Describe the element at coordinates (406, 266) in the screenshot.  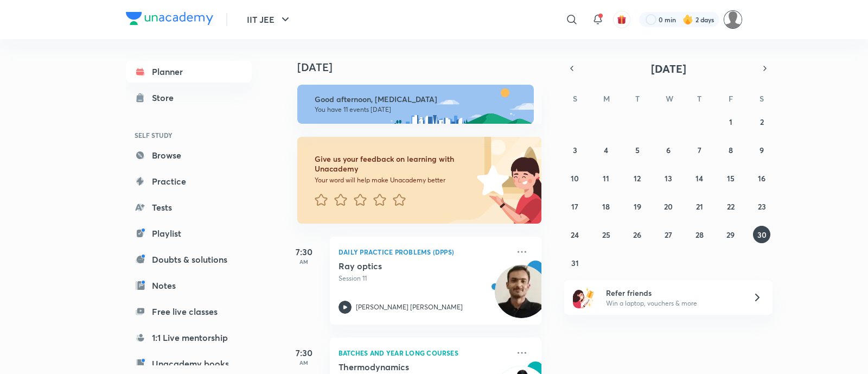
I see `h5: Ray optics` at that location.